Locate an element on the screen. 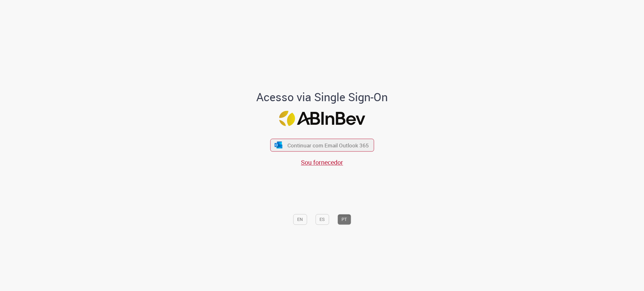  button: ícone Azure/Microsoft 360 Continuar com Email Outlook 365 is located at coordinates (322, 145).